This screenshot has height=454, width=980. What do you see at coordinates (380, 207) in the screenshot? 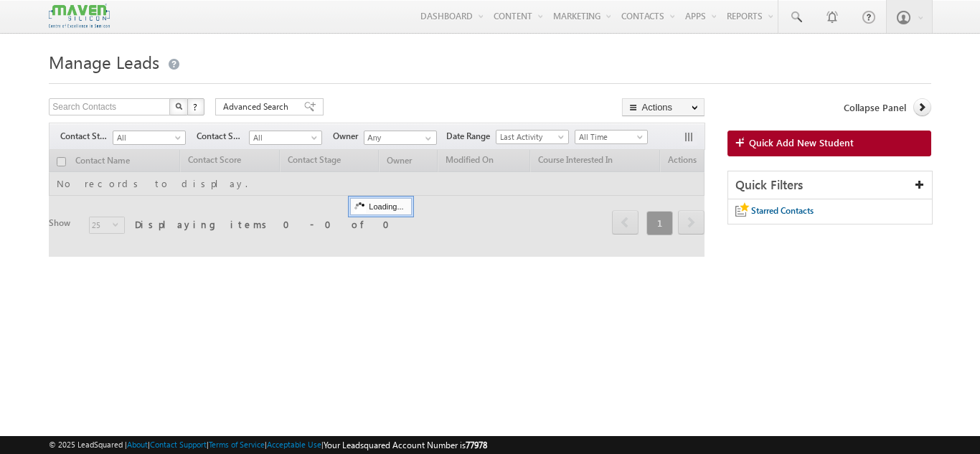
I see `div: Loading...` at bounding box center [380, 207].